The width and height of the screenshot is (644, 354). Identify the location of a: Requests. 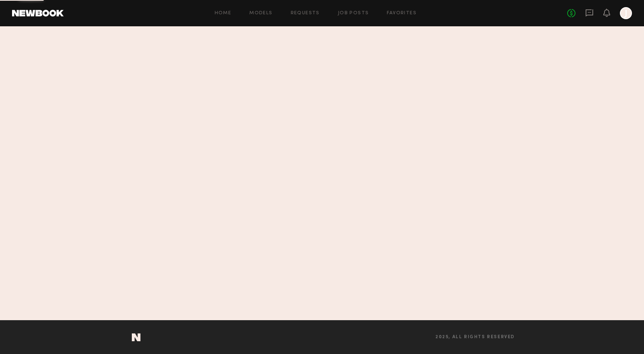
(305, 13).